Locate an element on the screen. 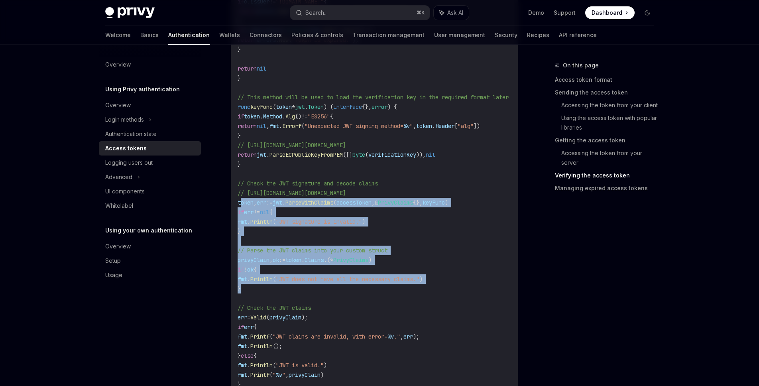 The image size is (759, 386). span: ParseWithClaims is located at coordinates (309, 202).